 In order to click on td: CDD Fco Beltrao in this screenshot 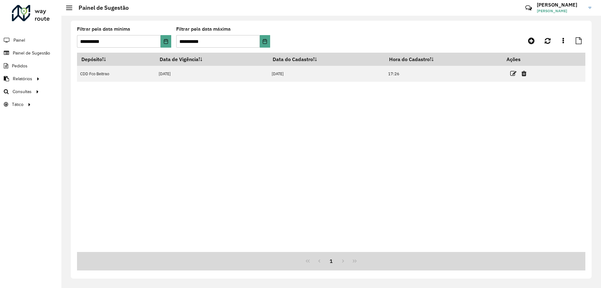, I will do `click(116, 74)`.